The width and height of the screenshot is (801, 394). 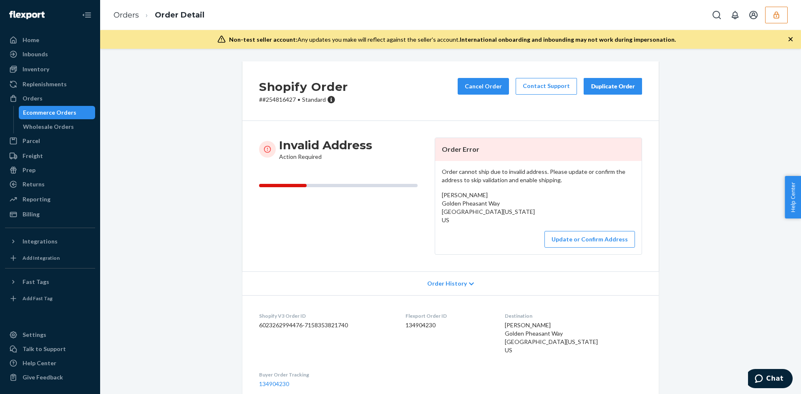 What do you see at coordinates (179, 15) in the screenshot?
I see `a: Order Detail` at bounding box center [179, 15].